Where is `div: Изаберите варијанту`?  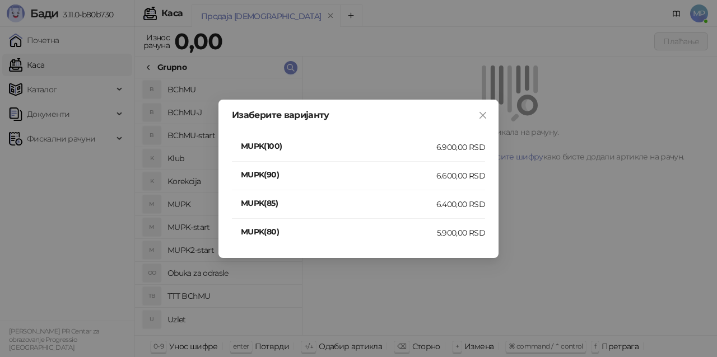
div: Изаберите варијанту is located at coordinates (358, 115).